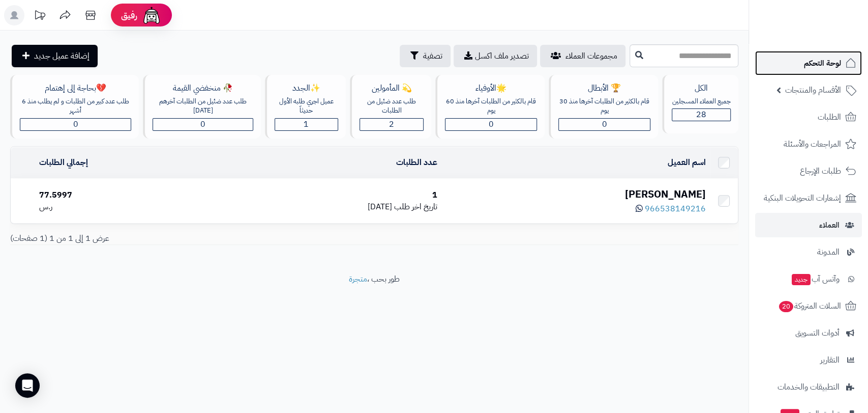  What do you see at coordinates (392, 88) in the screenshot?
I see `div: 💫 المأمولين` at bounding box center [392, 88].